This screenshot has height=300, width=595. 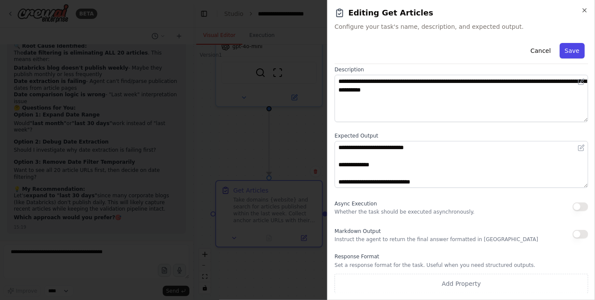 What do you see at coordinates (357, 232) in the screenshot?
I see `span: Markdown Output` at bounding box center [357, 232].